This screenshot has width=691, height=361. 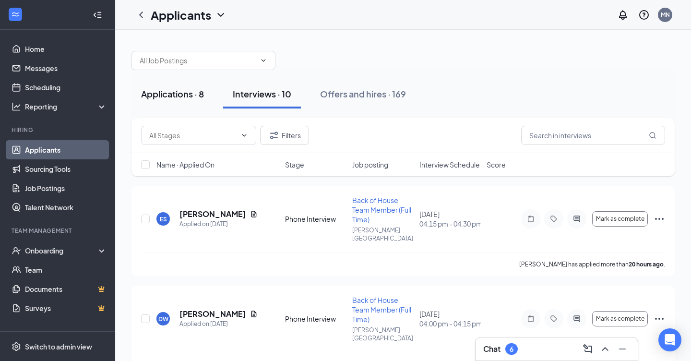 What do you see at coordinates (450, 224) in the screenshot?
I see `span: 04:15 pm - 04:30 pm` at bounding box center [450, 224].